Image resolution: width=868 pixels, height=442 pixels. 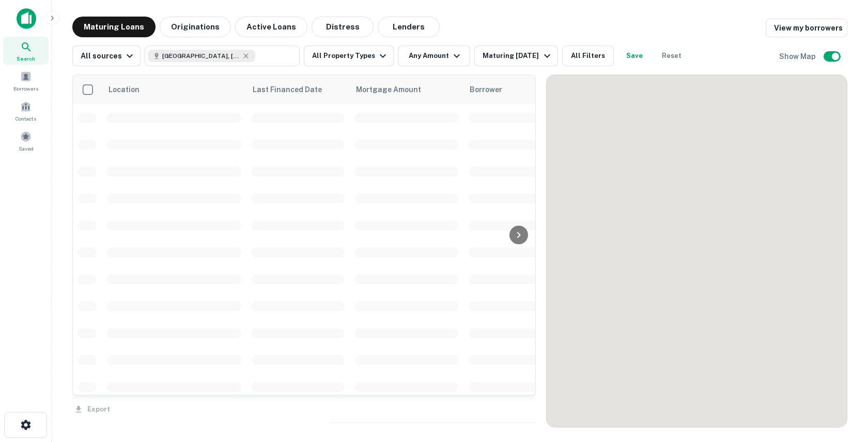 I want to click on div: Saved, so click(x=26, y=141).